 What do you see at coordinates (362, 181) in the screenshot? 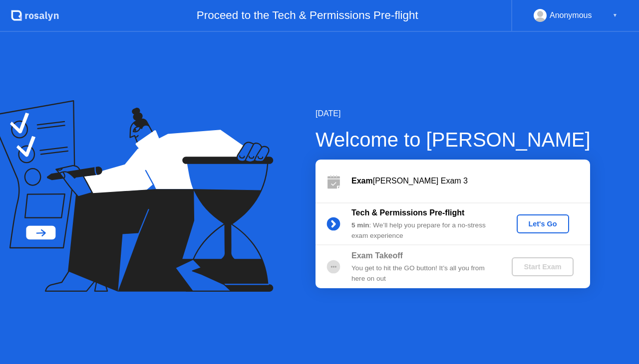
I see `b: Exam` at bounding box center [362, 181].